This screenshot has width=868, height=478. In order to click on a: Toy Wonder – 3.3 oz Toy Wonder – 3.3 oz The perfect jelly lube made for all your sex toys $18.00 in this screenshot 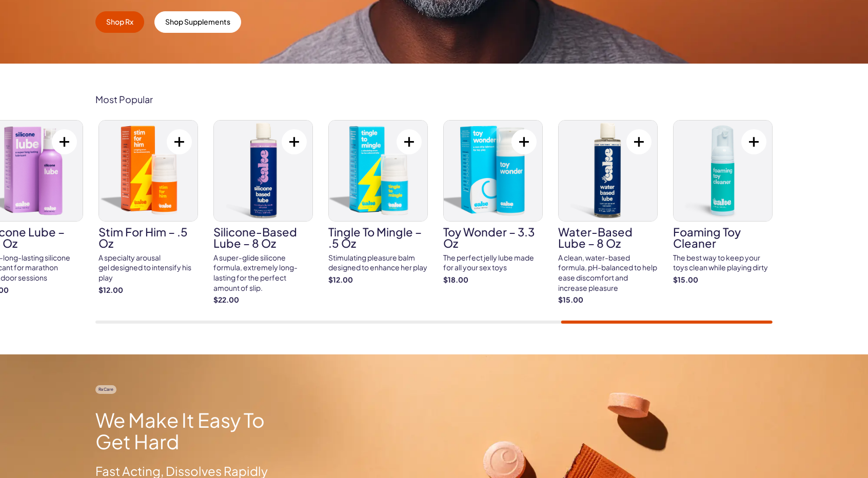, I will do `click(493, 203)`.